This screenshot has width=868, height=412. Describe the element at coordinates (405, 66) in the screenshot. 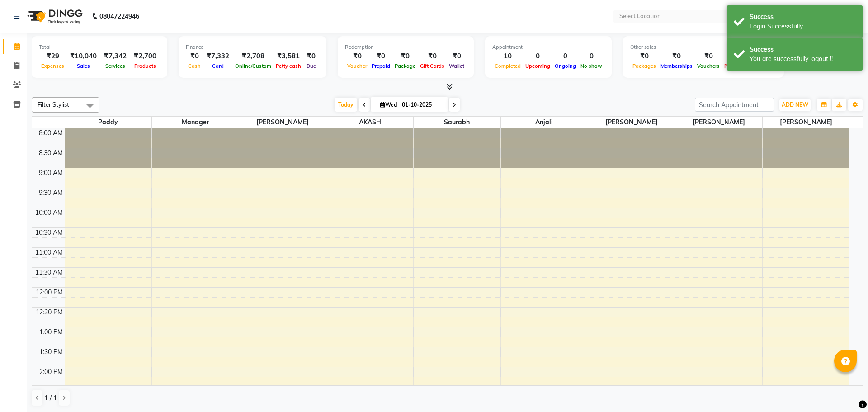

I see `span: Package` at that location.